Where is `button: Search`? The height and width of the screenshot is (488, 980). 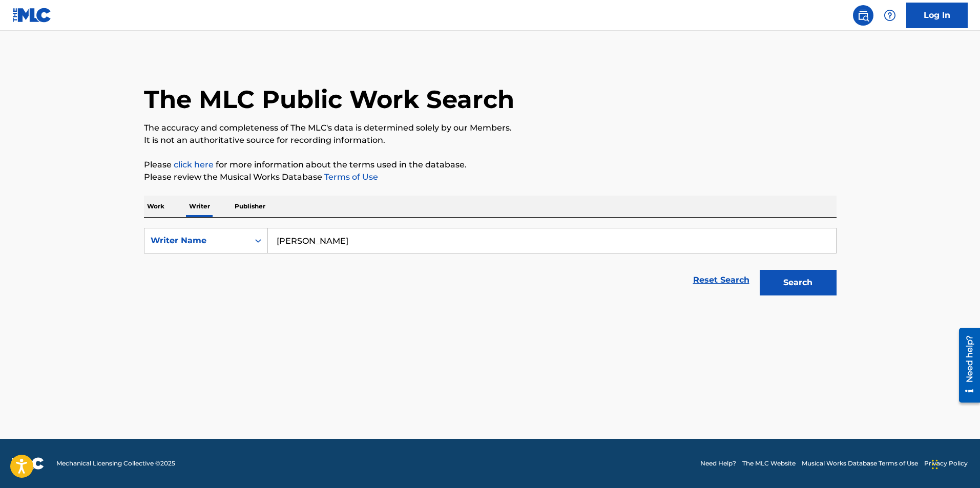
button: Search is located at coordinates (798, 282).